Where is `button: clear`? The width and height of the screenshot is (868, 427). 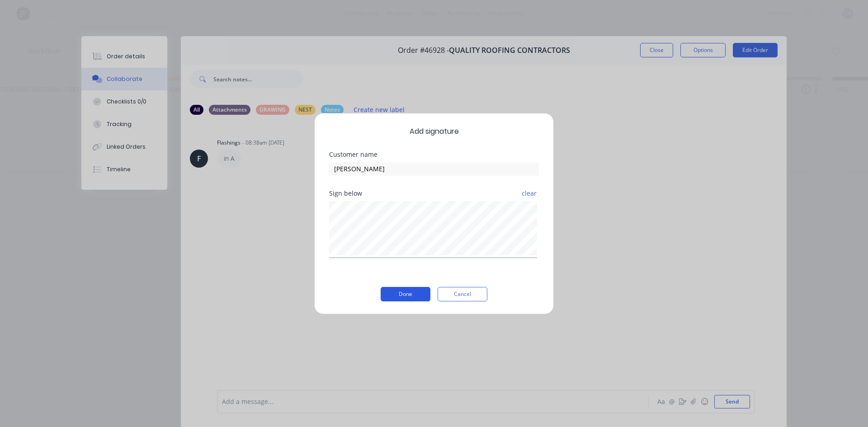
button: clear is located at coordinates (529, 193).